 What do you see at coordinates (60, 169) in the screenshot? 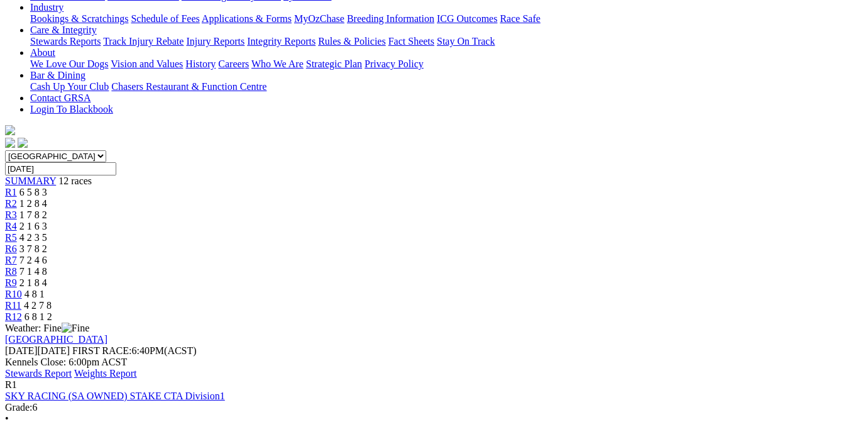
I see `input: Select date` at bounding box center [60, 169].